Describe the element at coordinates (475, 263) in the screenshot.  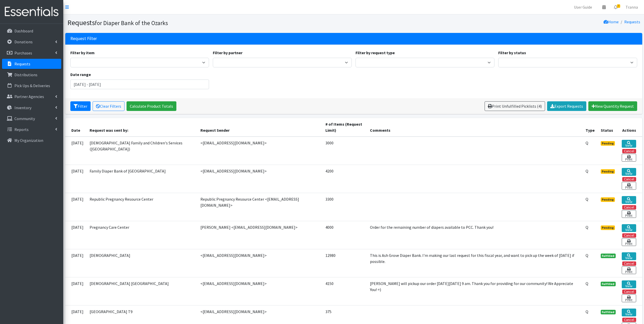
I see `td: This is Ash Grove Diaper Bank. I'm making our last request for this fiscal year, and want to pick...` at that location.